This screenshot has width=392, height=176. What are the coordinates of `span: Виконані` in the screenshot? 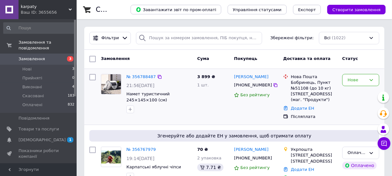 It's located at (32, 87).